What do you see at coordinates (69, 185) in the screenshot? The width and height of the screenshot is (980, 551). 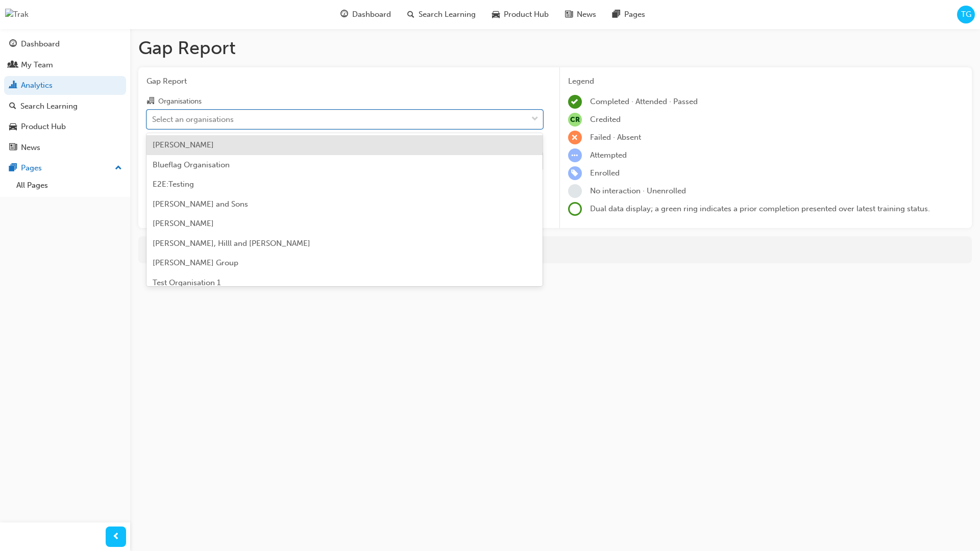 I see `a: All Pages` at bounding box center [69, 185].